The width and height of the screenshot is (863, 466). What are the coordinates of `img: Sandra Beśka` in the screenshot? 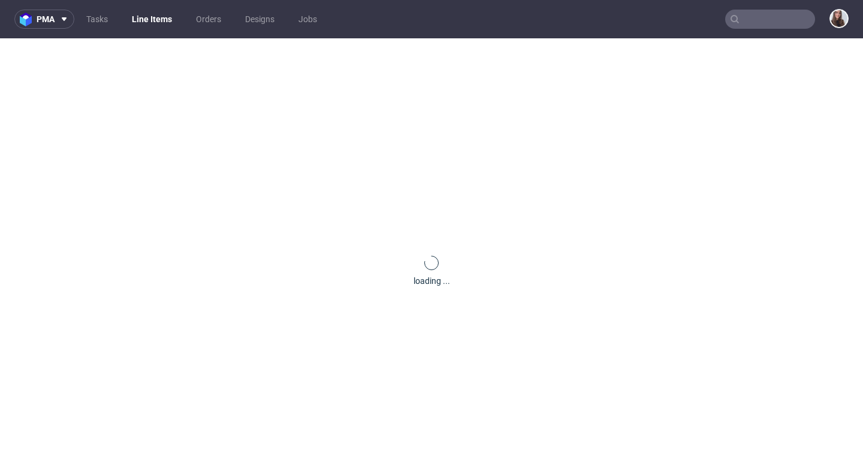 It's located at (839, 19).